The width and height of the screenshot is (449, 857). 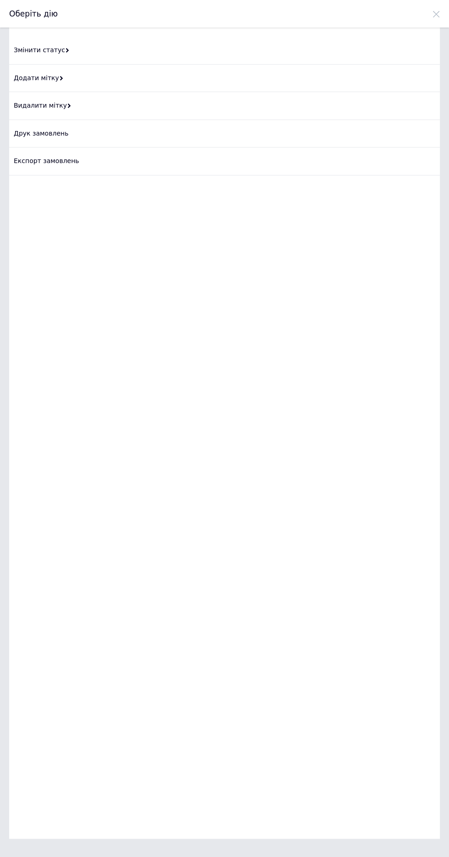 What do you see at coordinates (224, 106) in the screenshot?
I see `div: Видалити мітку` at bounding box center [224, 106].